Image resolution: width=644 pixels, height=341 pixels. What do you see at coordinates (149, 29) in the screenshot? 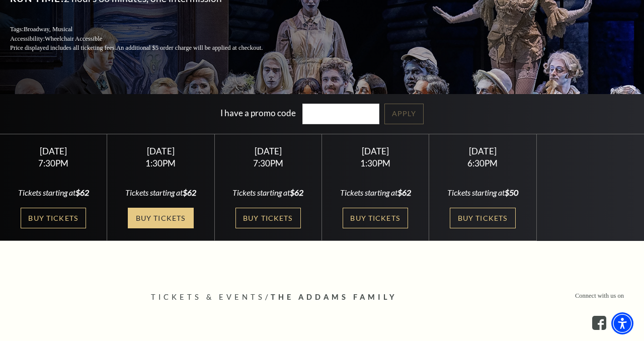
I see `p: Tags:` at bounding box center [149, 29].